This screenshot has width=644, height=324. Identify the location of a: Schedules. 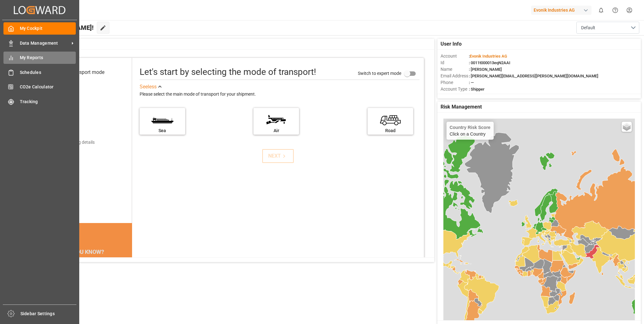
(40, 72).